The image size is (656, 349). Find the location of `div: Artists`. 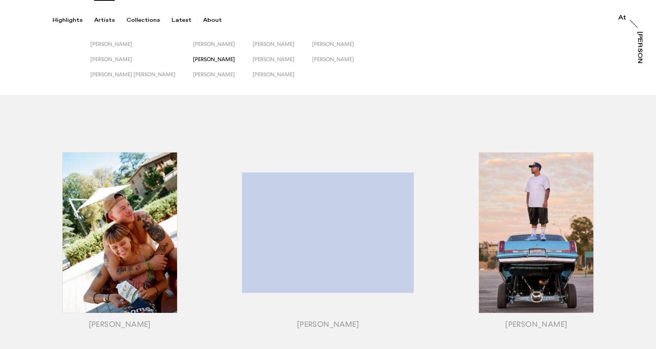

div: Artists is located at coordinates (104, 20).